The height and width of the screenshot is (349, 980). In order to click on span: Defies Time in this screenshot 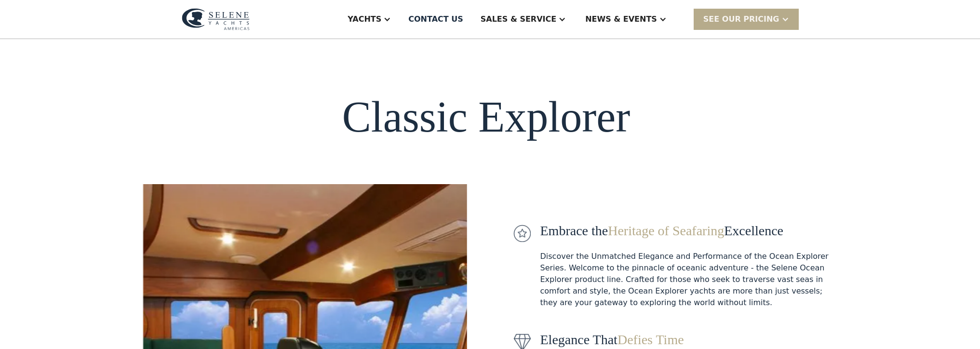, I will do `click(651, 340)`.